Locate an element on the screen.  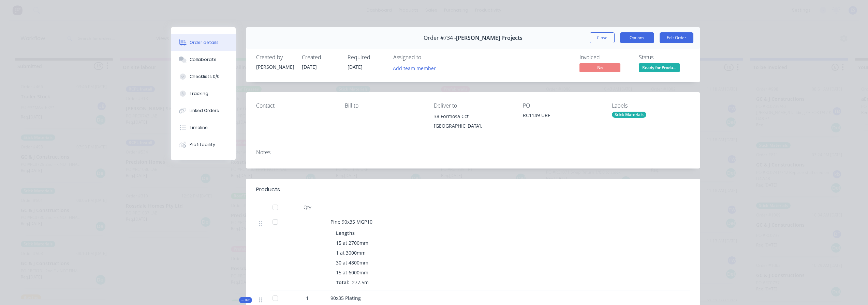
span: Order #734 - is located at coordinates (440, 38).